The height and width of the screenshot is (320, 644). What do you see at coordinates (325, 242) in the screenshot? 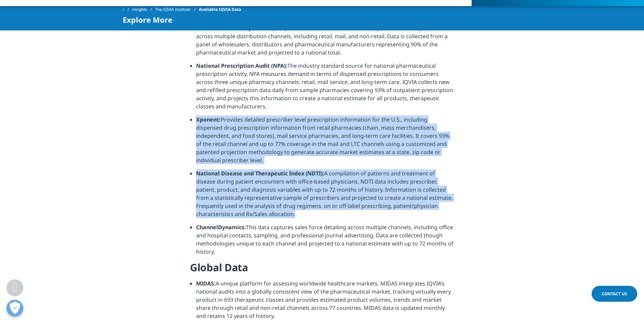
I see `li: This data captures sales force detailing across multiple channels, including office and hospital ...` at bounding box center [325, 242].